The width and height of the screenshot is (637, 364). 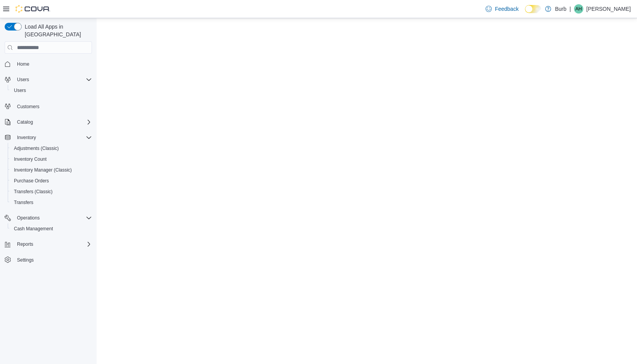 I want to click on a: Cash Management, so click(x=33, y=228).